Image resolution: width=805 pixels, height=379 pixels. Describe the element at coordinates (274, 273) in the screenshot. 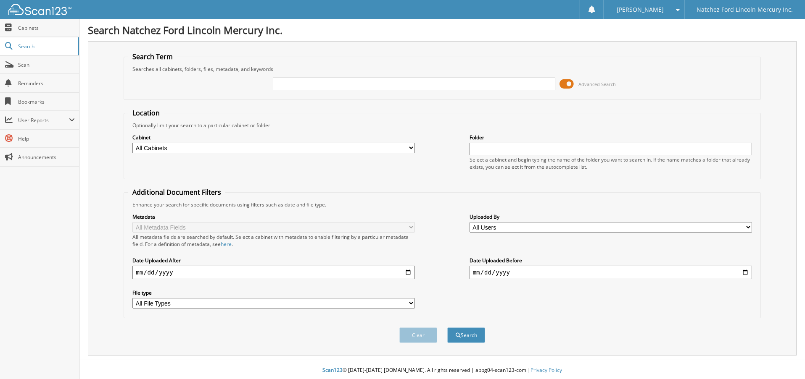

I see `input: start` at that location.